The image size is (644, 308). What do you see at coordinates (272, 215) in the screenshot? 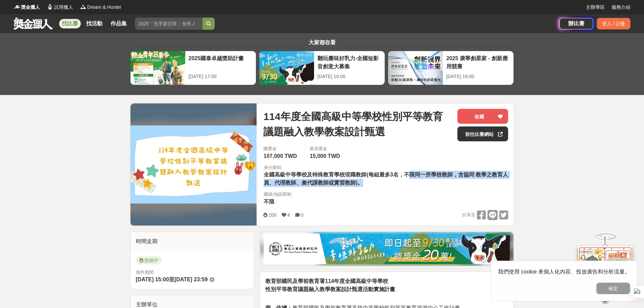
I see `span: 200` at bounding box center [272, 215].